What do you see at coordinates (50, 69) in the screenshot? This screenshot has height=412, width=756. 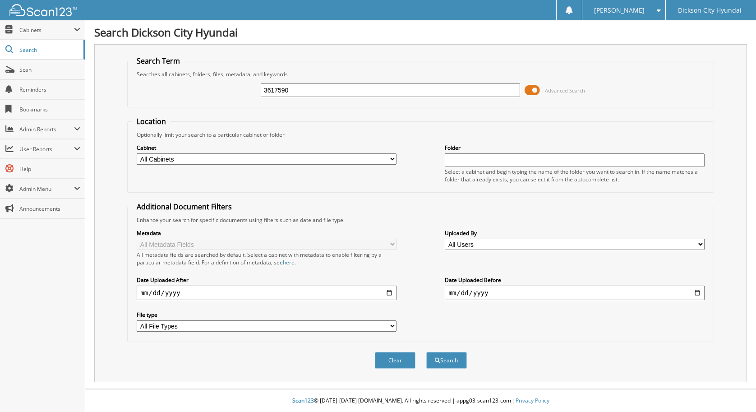 I see `span: Scan` at bounding box center [50, 69].